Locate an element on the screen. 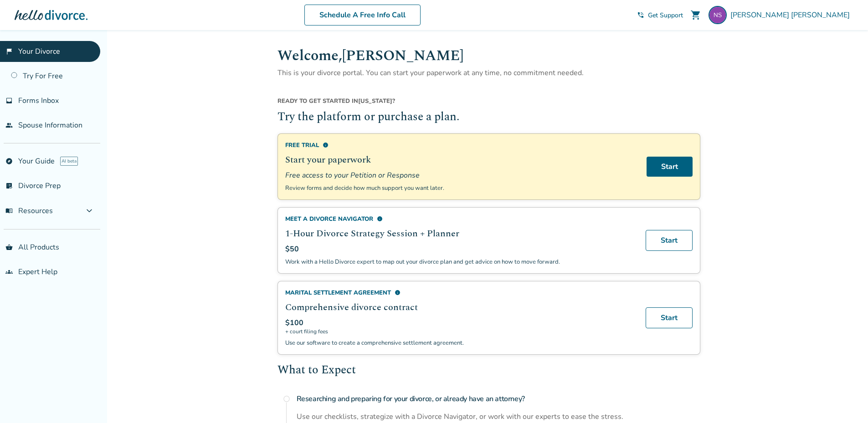 The width and height of the screenshot is (868, 423). span: $50 is located at coordinates (292, 249).